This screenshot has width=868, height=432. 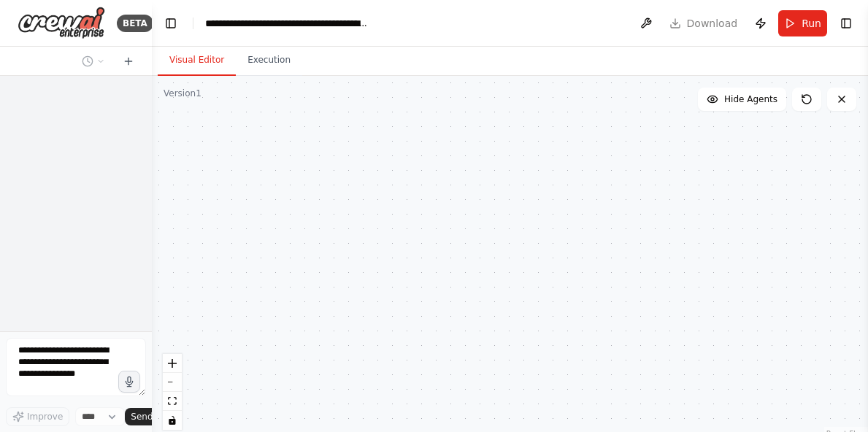 I want to click on span: Improve, so click(x=44, y=416).